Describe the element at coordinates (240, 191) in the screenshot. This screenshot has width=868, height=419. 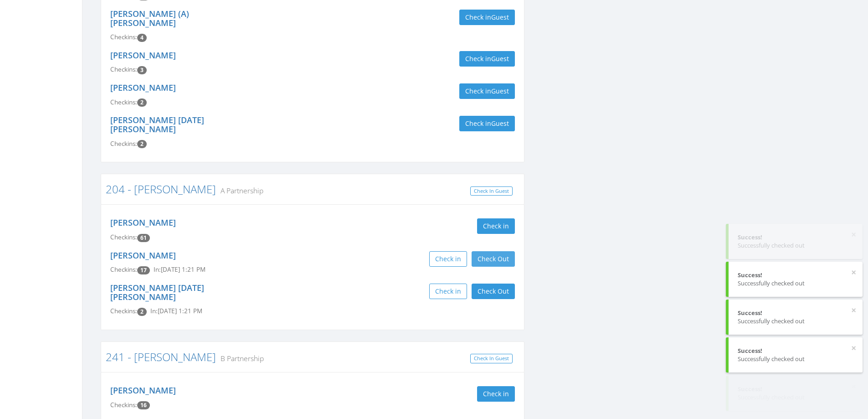
I see `small: A Partnership` at that location.